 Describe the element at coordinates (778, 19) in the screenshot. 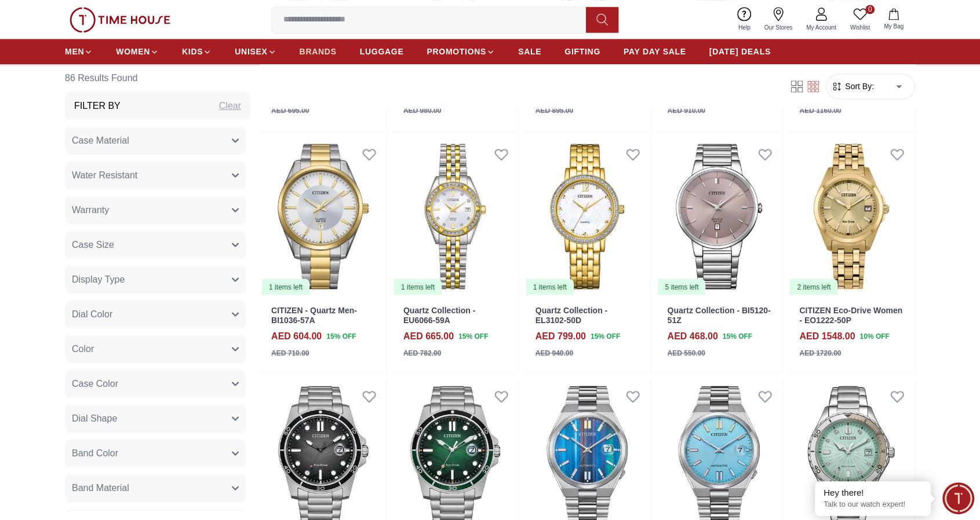

I see `a: Our Stores` at that location.